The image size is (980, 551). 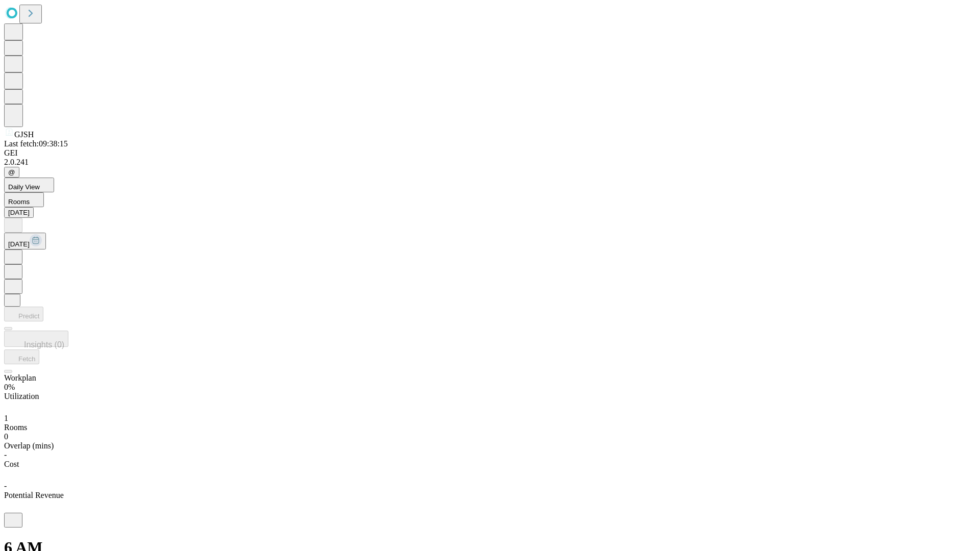 What do you see at coordinates (490, 153) in the screenshot?
I see `div: GEI` at bounding box center [490, 153].